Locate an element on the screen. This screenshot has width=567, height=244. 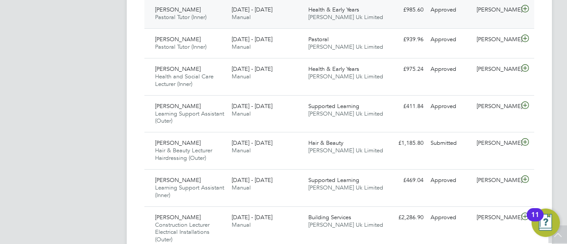
span: Construction Lecturer Electrical Installations (Outer) is located at coordinates (182, 232).